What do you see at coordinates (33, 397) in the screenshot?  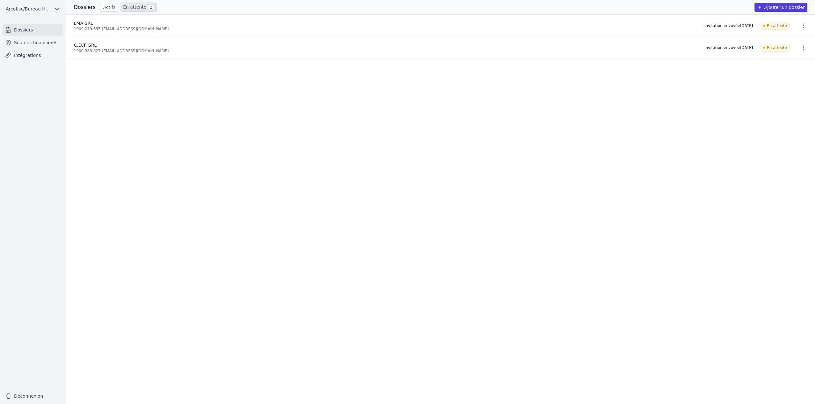 I see `button: Déconnexion` at bounding box center [33, 397].